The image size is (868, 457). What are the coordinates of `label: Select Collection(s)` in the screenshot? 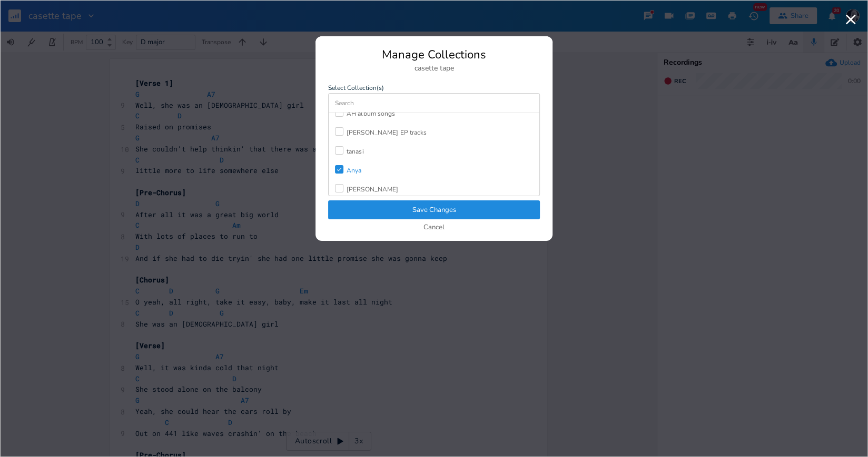 It's located at (434, 88).